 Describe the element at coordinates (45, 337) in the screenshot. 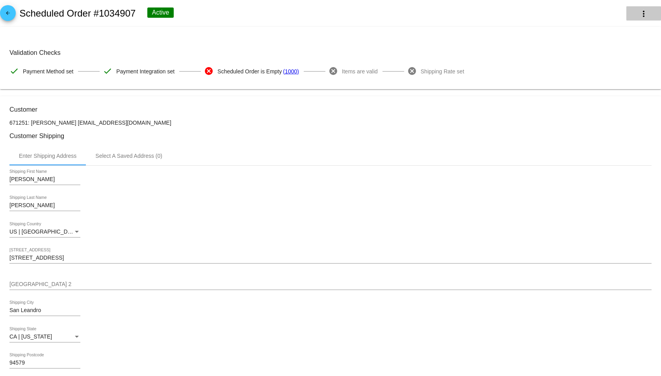

I see `mat-select: Shipping State` at that location.